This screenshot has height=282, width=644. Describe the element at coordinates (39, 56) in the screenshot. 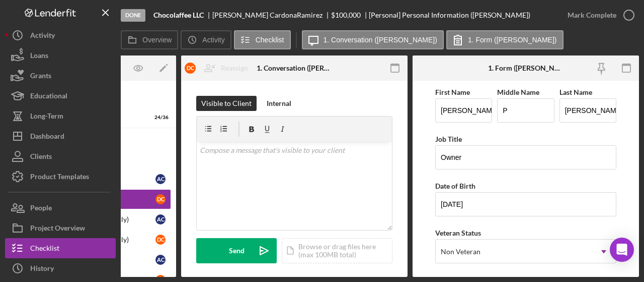

I see `div: Loans` at that location.